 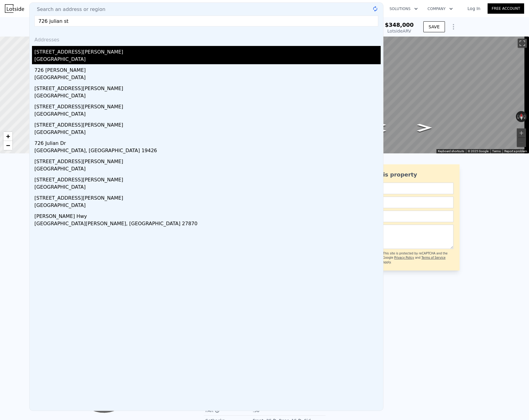 I want to click on button: Rotate clockwise, so click(x=525, y=117).